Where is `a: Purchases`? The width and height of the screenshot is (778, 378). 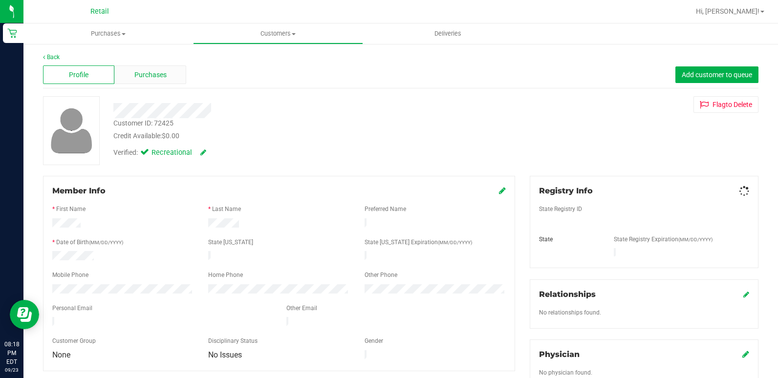 a: Purchases is located at coordinates (108, 34).